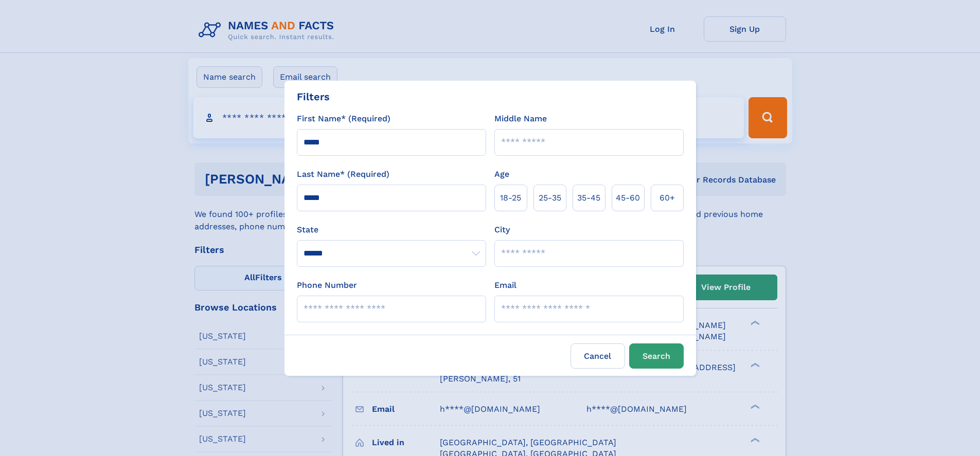 The width and height of the screenshot is (980, 456). I want to click on span: 60+, so click(667, 198).